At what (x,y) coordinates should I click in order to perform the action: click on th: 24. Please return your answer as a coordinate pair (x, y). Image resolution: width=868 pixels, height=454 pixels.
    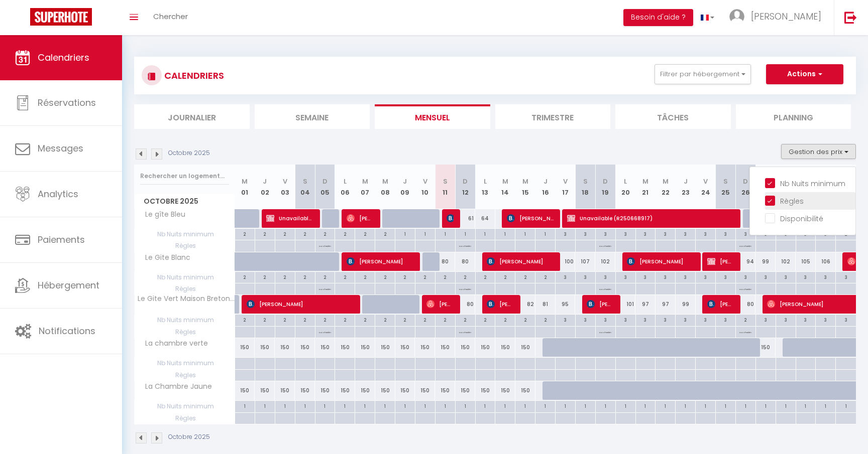
    Looking at the image, I should click on (706, 187).